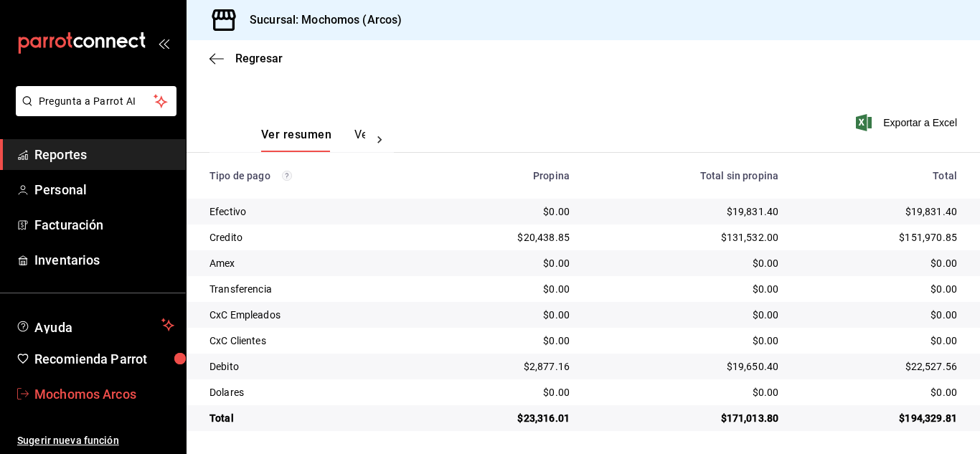  Describe the element at coordinates (879, 418) in the screenshot. I see `div: $194,329.81` at that location.